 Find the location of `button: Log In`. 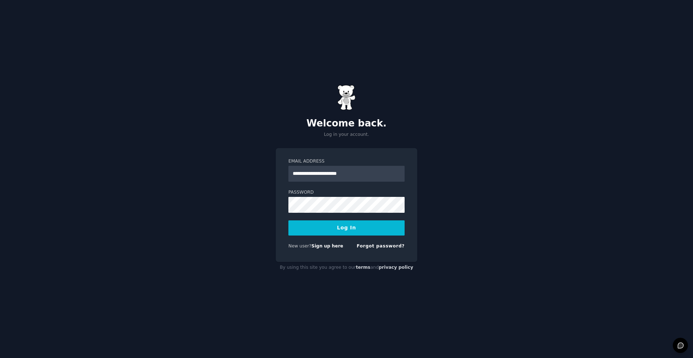

button: Log In is located at coordinates (347, 228).